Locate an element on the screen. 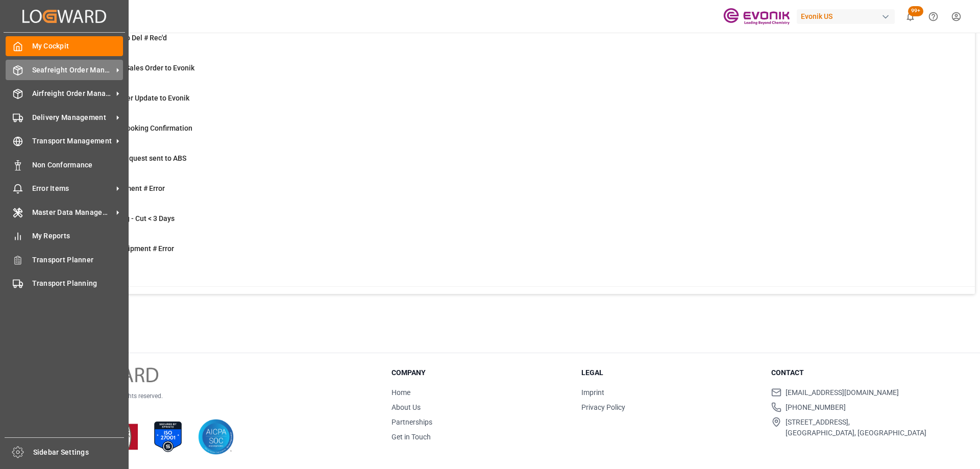  span: Error Sales Order Update to Evonik is located at coordinates (134, 98).